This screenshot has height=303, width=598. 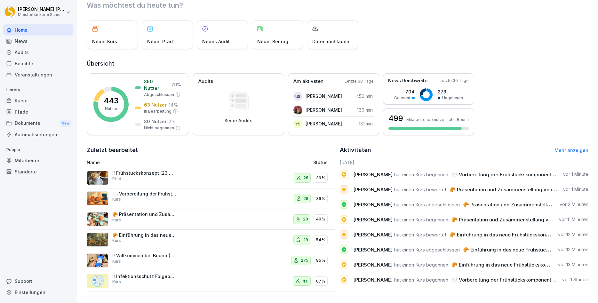 I want to click on div: Berichte, so click(x=38, y=63).